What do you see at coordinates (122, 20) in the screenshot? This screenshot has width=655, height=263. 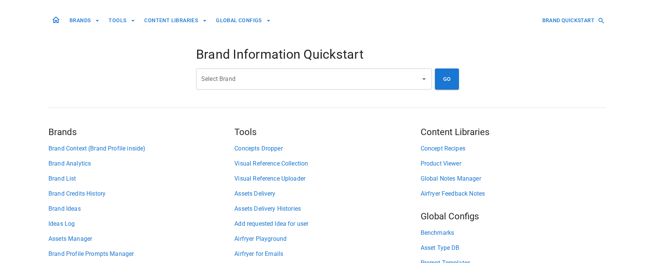 I see `button: TOOLS` at bounding box center [122, 20].